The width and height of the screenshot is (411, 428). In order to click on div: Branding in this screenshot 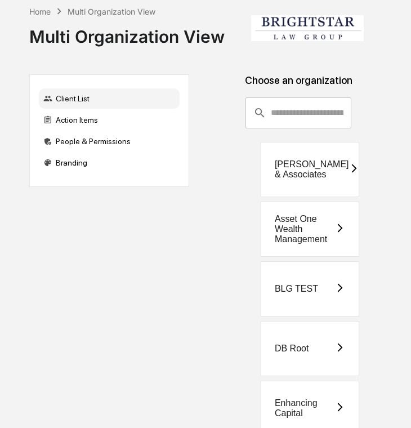, I will do `click(109, 163)`.